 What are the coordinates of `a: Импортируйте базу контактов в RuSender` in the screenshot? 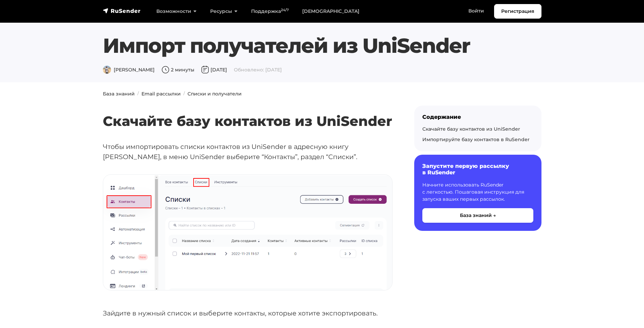 It's located at (476, 140).